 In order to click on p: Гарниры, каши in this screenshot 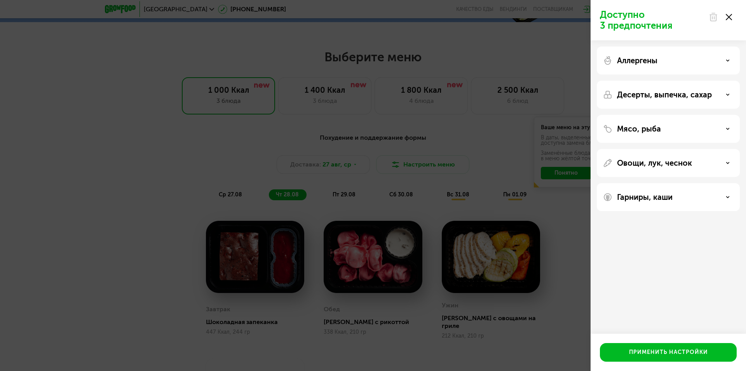, I will do `click(645, 197)`.